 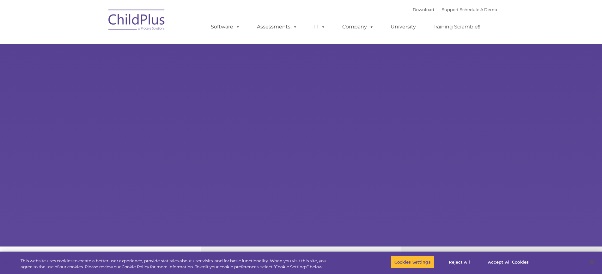 I want to click on a: Schedule A Demo, so click(x=479, y=9).